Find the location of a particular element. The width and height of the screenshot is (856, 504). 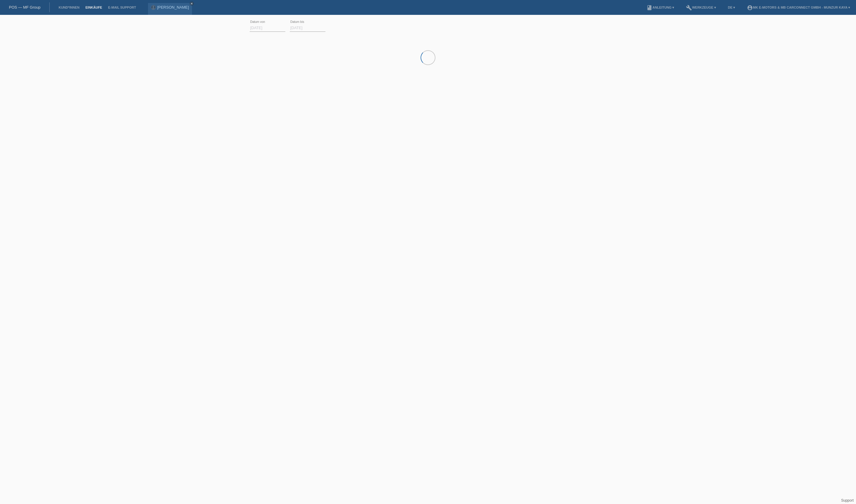

a: close is located at coordinates (192, 4).